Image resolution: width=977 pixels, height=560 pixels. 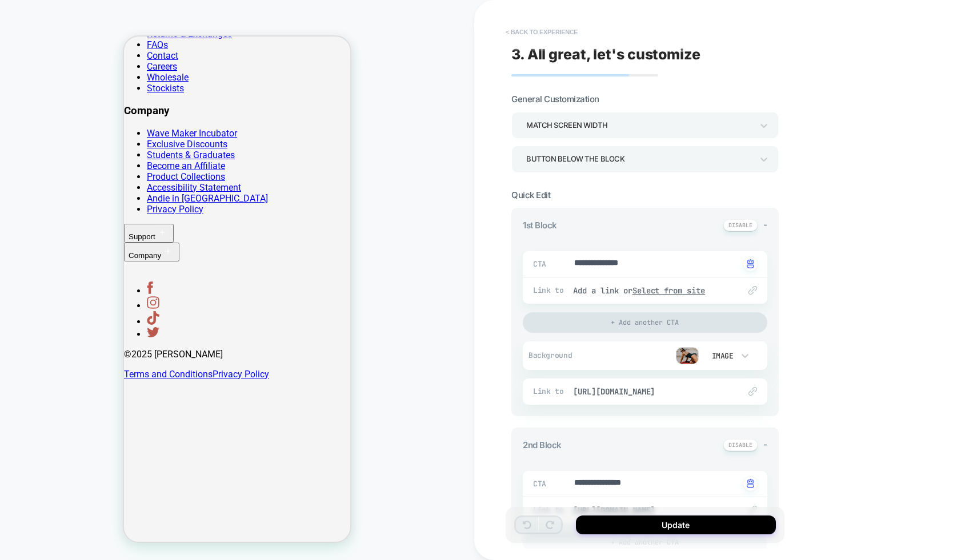 I want to click on a: Go to Stockists, so click(x=41, y=52).